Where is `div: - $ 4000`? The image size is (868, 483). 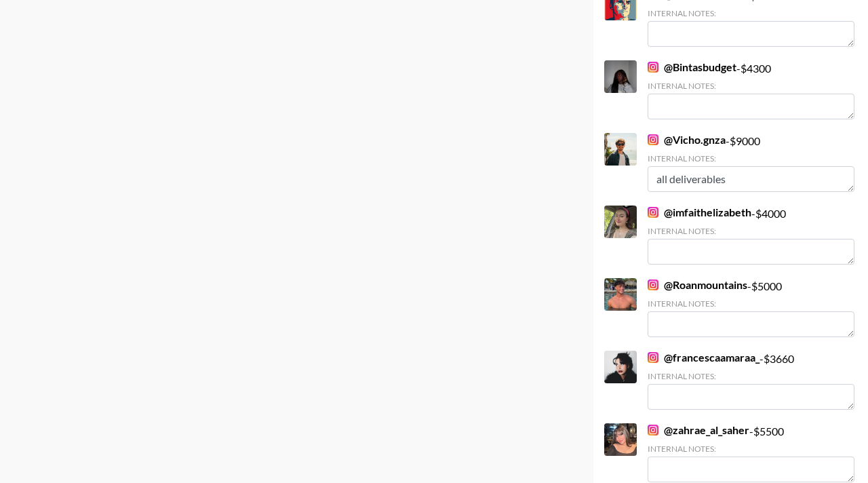 div: - $ 4000 is located at coordinates (751, 235).